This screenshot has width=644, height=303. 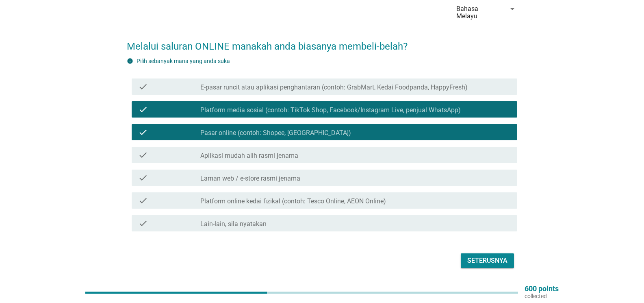 I want to click on label: Platform media sosial (contoh: TikTok Shop, Facebook/Instagram Live, penjual WhatsApp), so click(x=330, y=110).